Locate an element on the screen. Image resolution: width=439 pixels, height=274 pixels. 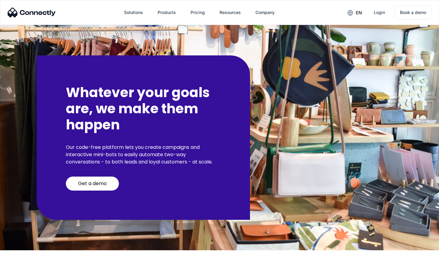
a: Login is located at coordinates (379, 12).